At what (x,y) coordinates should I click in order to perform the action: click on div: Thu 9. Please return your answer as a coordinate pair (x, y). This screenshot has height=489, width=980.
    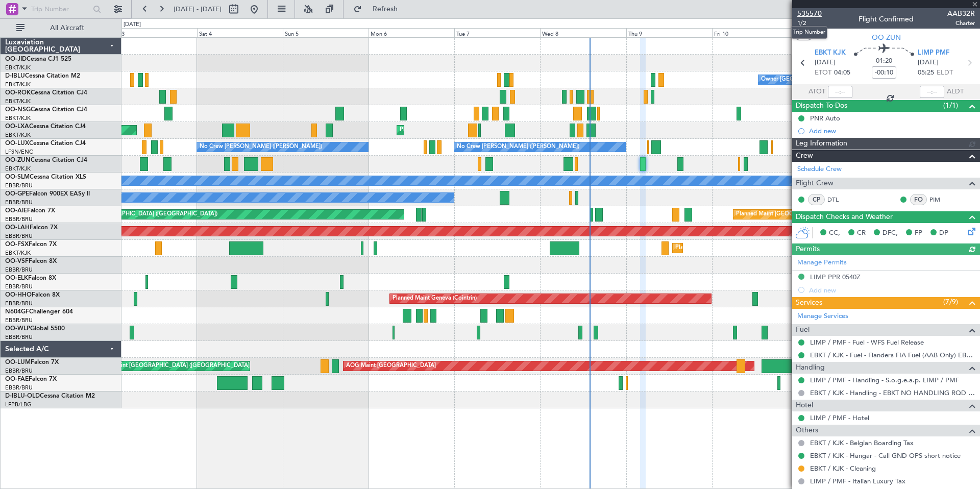
    Looking at the image, I should click on (669, 33).